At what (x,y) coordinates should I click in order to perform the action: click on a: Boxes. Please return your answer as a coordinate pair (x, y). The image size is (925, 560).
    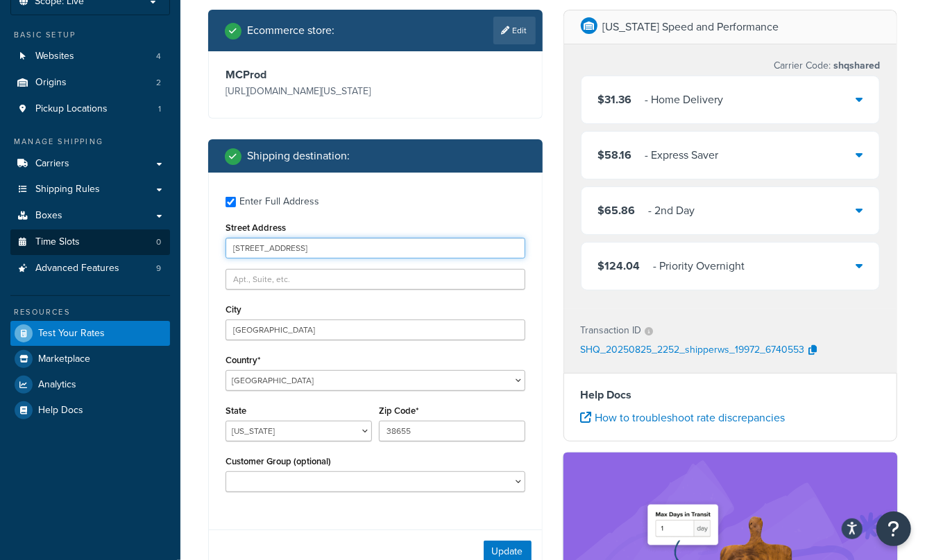
    Looking at the image, I should click on (90, 216).